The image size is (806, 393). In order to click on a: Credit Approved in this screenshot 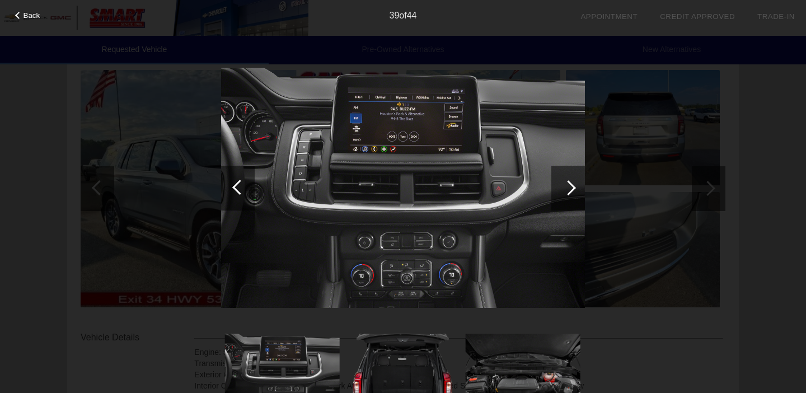, I will do `click(697, 16)`.